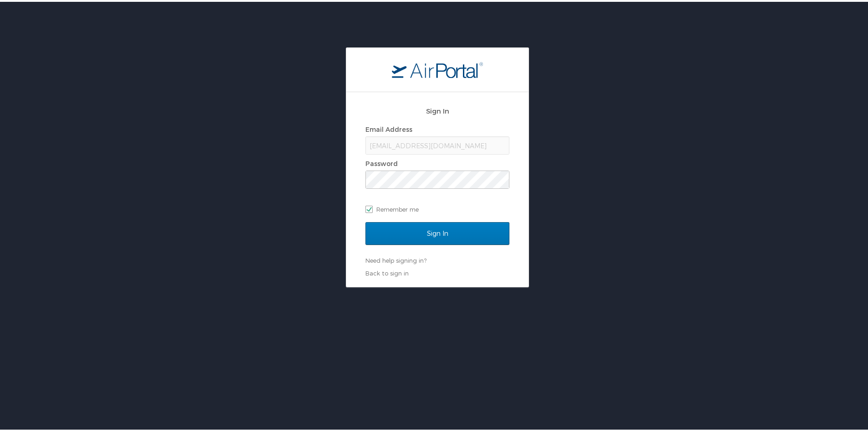  Describe the element at coordinates (387, 271) in the screenshot. I see `a: Back to sign in` at that location.